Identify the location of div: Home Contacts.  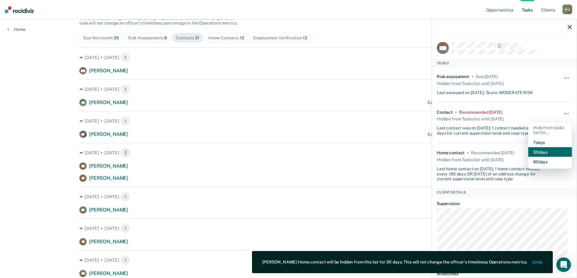
(226, 38).